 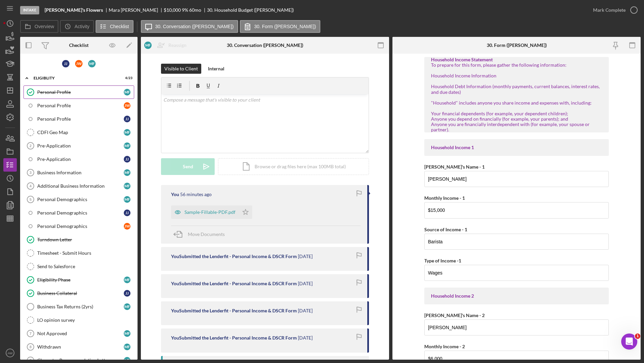 What do you see at coordinates (517, 296) in the screenshot?
I see `div: Household Income 2` at bounding box center [517, 296].